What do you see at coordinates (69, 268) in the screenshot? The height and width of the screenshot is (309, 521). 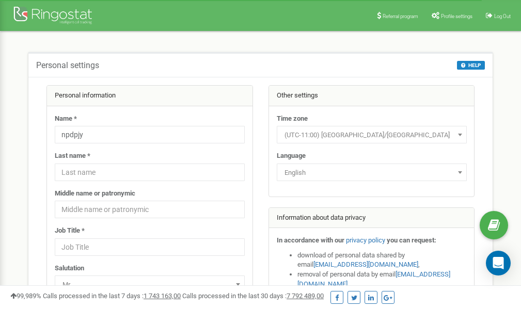 I see `label: Salutation` at bounding box center [69, 268].